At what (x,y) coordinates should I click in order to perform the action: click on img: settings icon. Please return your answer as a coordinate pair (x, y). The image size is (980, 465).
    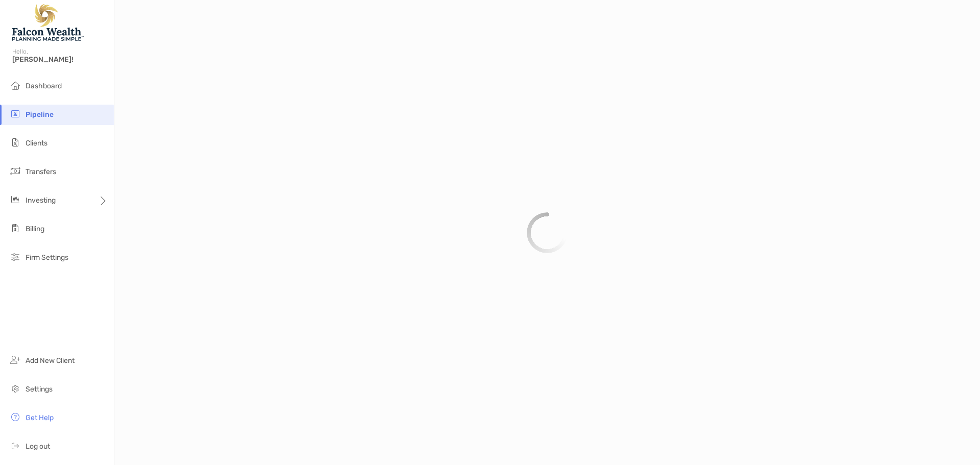
    Looking at the image, I should click on (16, 388).